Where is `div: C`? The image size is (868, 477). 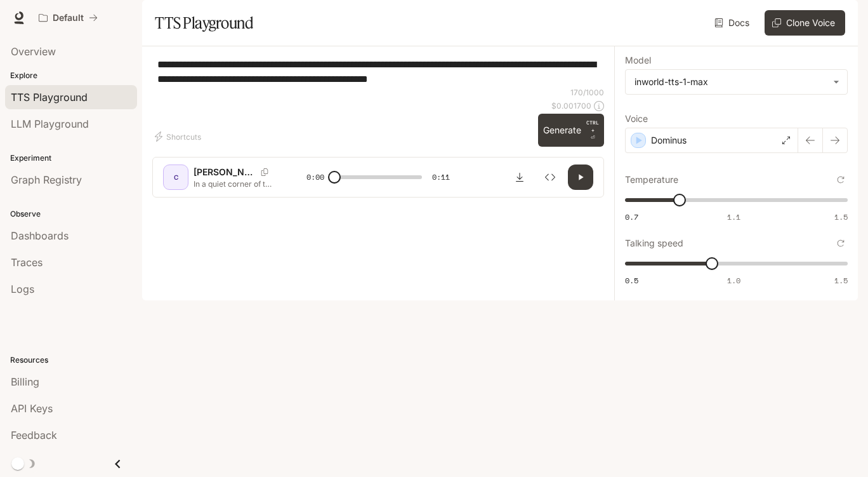
div: C is located at coordinates (176, 177).